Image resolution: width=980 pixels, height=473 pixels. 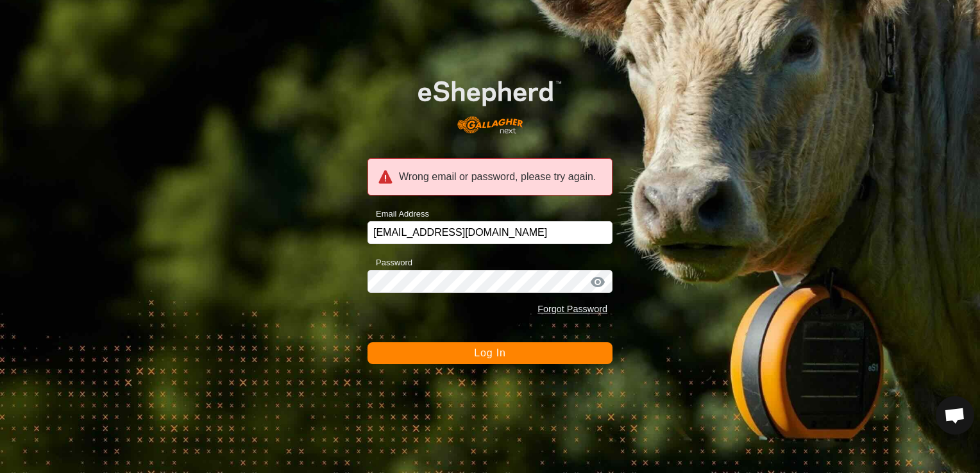 What do you see at coordinates (490, 233) in the screenshot?
I see `input: Email Address` at bounding box center [490, 233].